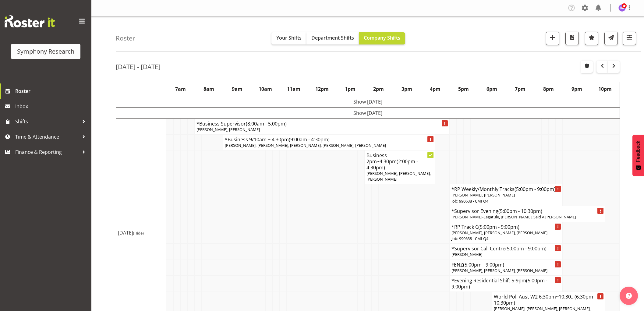  I want to click on th: 8pm, so click(548, 89).